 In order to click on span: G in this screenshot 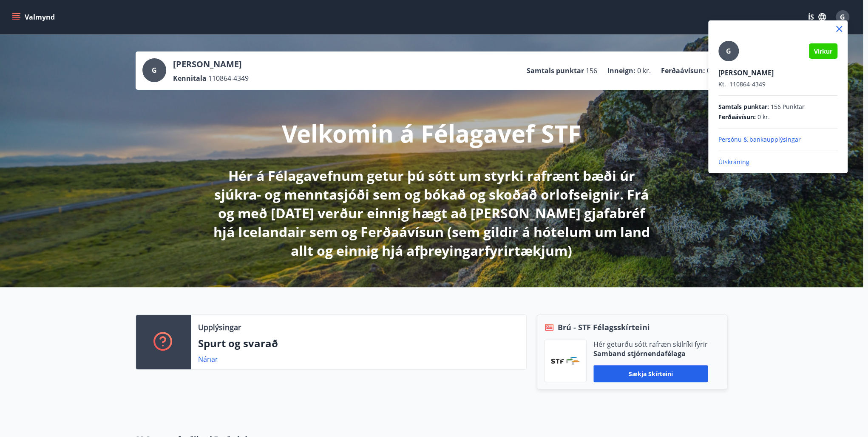, I will do `click(729, 51)`.